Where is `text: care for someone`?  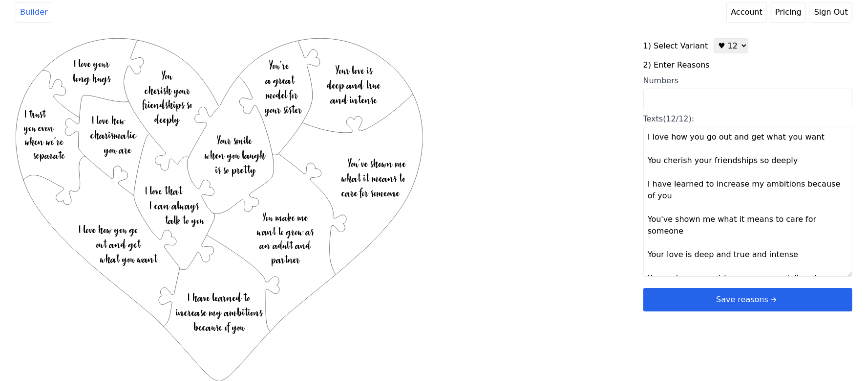 text: care for someone is located at coordinates (371, 192).